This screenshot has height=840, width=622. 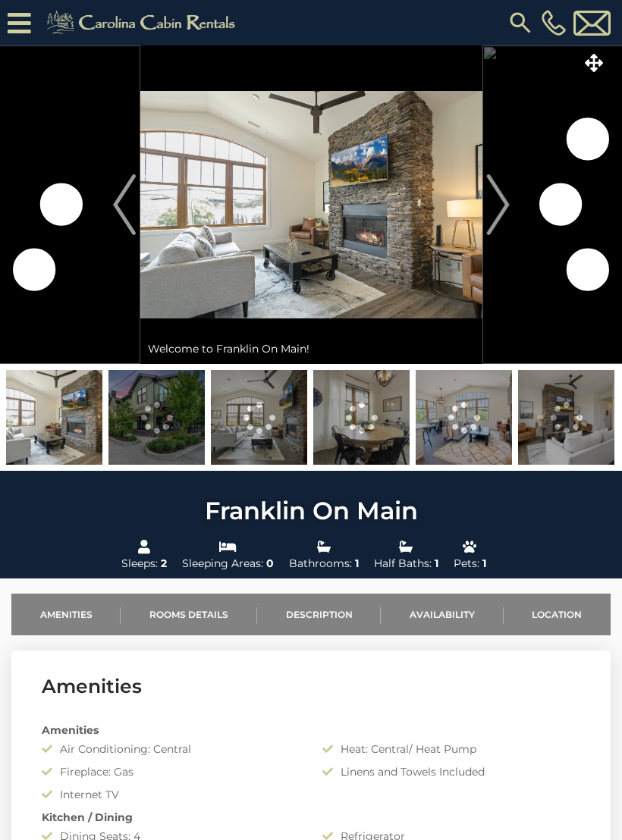 What do you see at coordinates (311, 730) in the screenshot?
I see `div: Amenities` at bounding box center [311, 730].